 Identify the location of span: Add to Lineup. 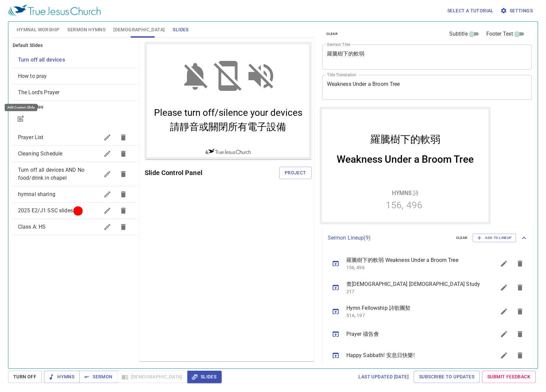
(494, 238).